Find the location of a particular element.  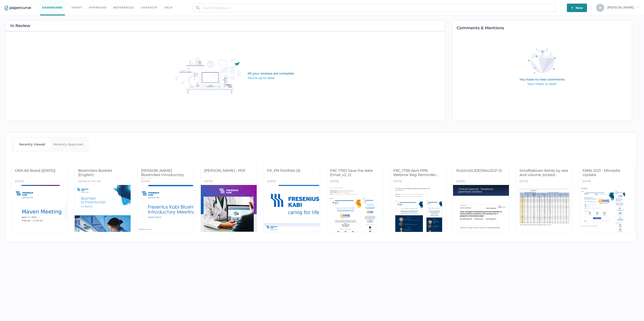

img: plus-white.e19ec114.svg is located at coordinates (572, 8).